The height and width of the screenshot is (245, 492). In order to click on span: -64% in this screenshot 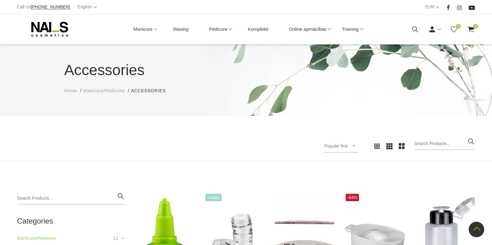, I will do `click(352, 198)`.